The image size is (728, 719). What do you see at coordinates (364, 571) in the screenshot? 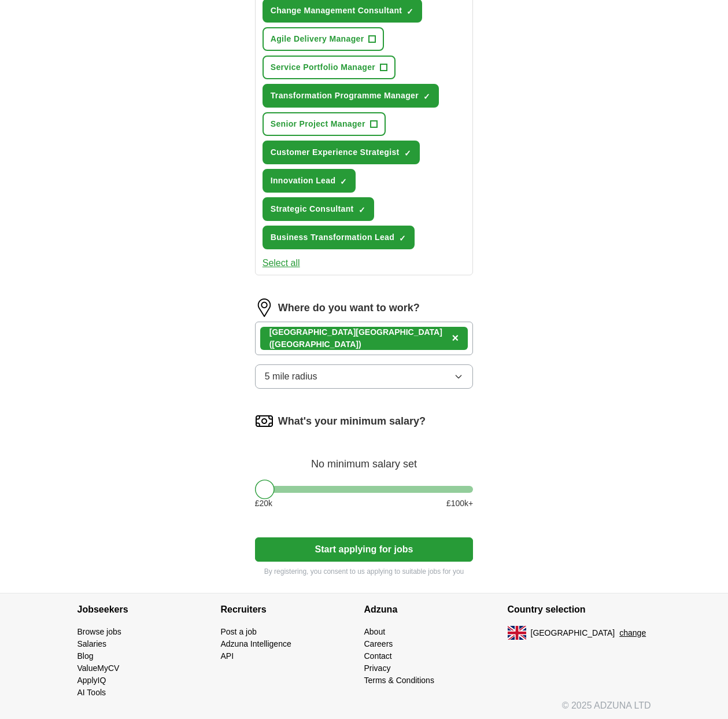
I see `p: By registering, you consent to us applying to suitable jobs for you` at bounding box center [364, 571].